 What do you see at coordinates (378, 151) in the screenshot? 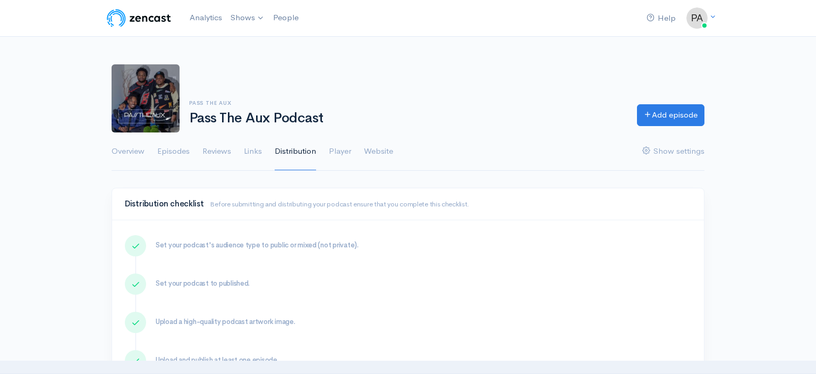
I see `a: Website` at bounding box center [378, 151].